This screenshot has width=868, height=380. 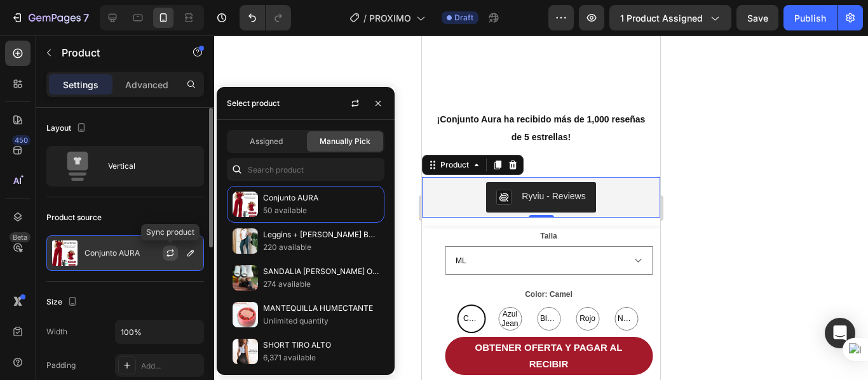 I want to click on div: Select product, so click(x=253, y=103).